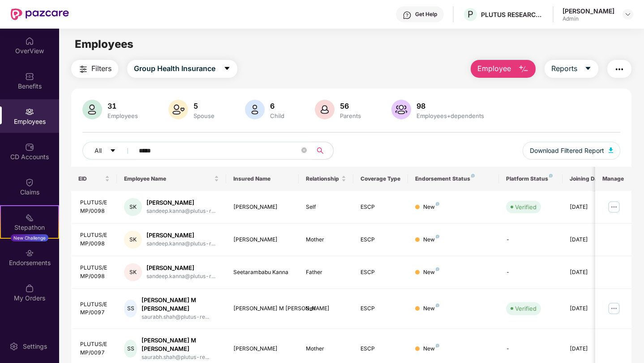 The height and width of the screenshot is (363, 644). I want to click on img: svg+xml;base64,PHN2ZyBpZD0iRHJvcGRvd24tMzJ4MzIiIHhtbG5zPSJodHRwOi8vd3d3LnczLm9yZy8yMDAwL3N2ZyIgd2..., so click(628, 15).